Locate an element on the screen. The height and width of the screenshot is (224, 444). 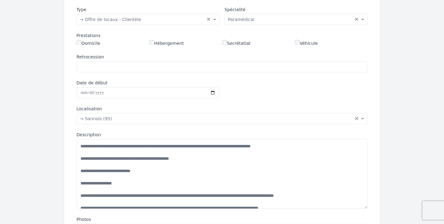
input: Véhicule is located at coordinates (297, 42).